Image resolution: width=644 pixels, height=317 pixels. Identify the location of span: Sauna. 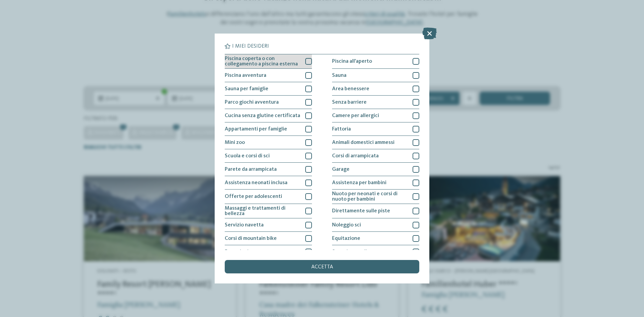
(339, 75).